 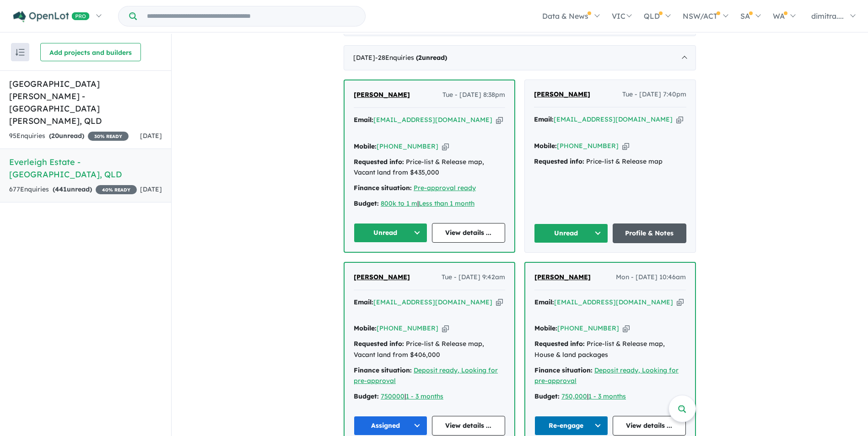 I want to click on u: Less than 1 month, so click(x=447, y=203).